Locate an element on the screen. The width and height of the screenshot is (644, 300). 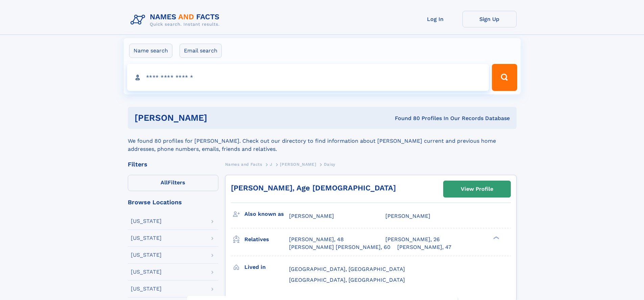
a: Log In is located at coordinates (435, 19).